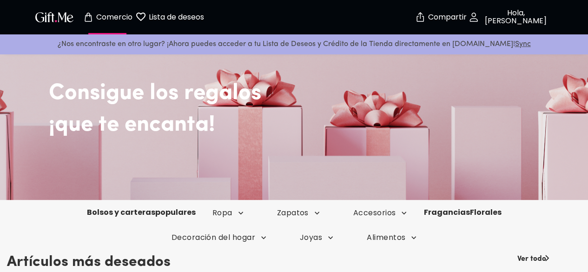 This screenshot has height=272, width=588. Describe the element at coordinates (175, 212) in the screenshot. I see `a: populares` at that location.